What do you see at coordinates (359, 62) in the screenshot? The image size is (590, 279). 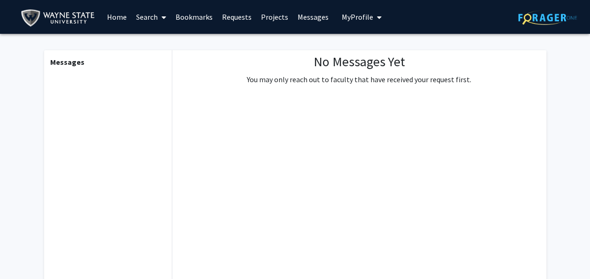 I see `h1: No Messages Yet` at bounding box center [359, 62].